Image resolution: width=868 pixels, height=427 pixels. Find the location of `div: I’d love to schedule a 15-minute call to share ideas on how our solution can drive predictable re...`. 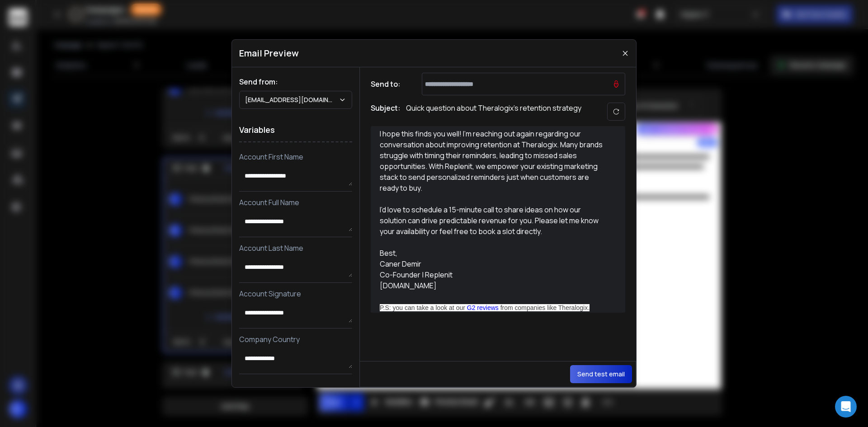

div: I’d love to schedule a 15-minute call to share ideas on how our solution can drive predictable re... is located at coordinates (493, 220).